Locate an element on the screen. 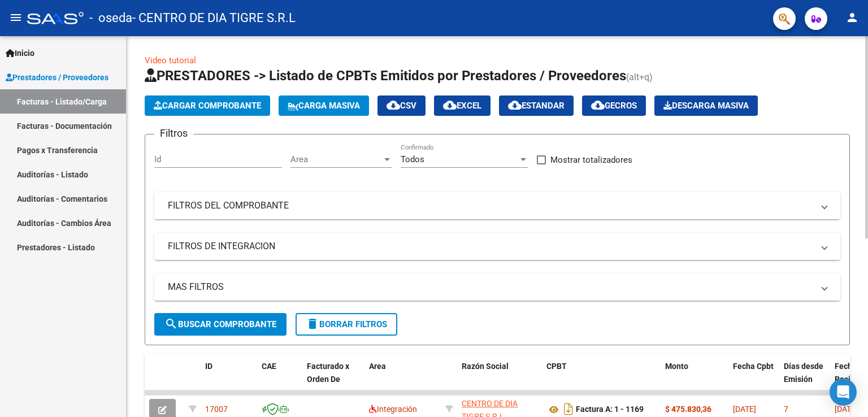 The width and height of the screenshot is (868, 417). span: PRESTADORES -> Listado de CPBTs Emitidos por Prestadores / Proveedores is located at coordinates (386, 75).